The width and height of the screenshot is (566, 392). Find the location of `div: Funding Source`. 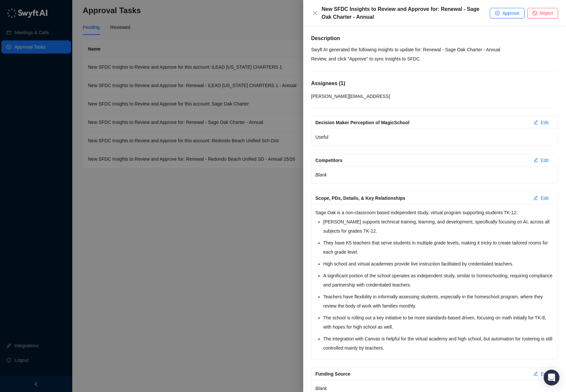

div: Funding Source is located at coordinates (422, 374).